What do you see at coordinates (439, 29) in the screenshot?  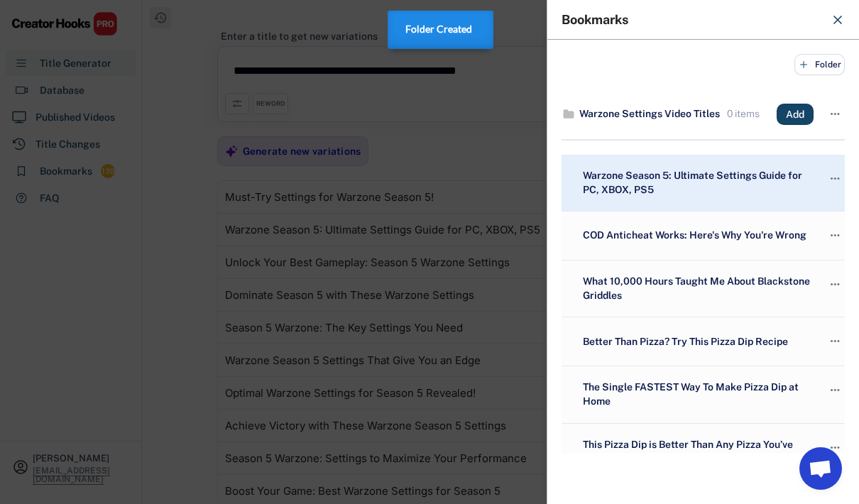 I see `strong: Folder Created` at bounding box center [439, 29].